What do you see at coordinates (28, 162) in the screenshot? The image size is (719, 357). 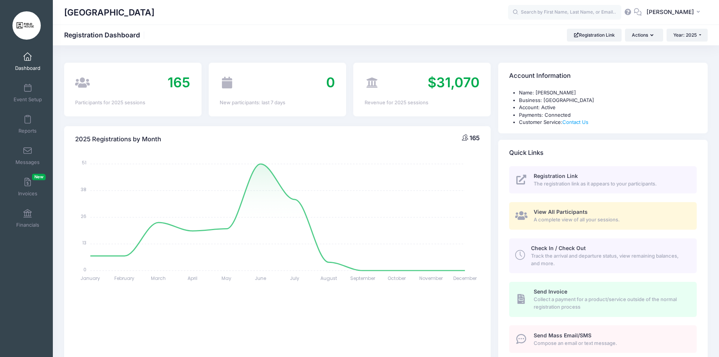 I see `span: Messages` at bounding box center [28, 162].